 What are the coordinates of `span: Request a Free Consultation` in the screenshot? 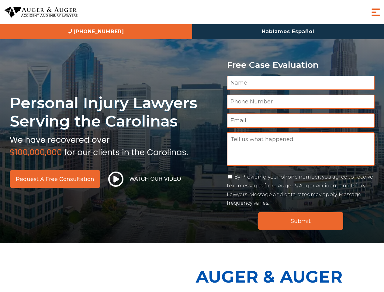 It's located at (55, 179).